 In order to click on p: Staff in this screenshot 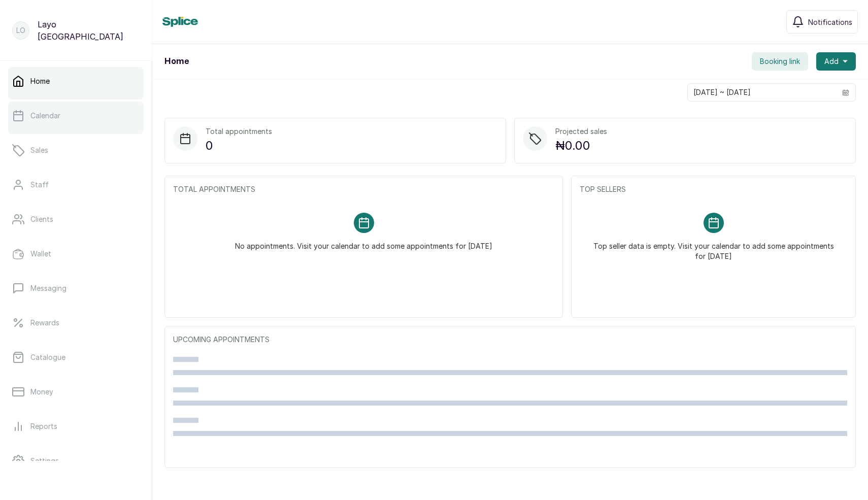, I will do `click(40, 185)`.